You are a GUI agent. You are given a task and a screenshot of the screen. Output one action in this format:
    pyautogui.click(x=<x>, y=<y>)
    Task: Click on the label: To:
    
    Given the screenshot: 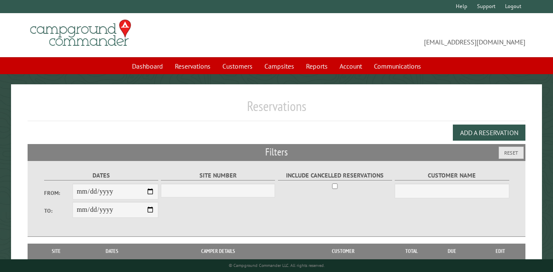 What is the action you would take?
    pyautogui.click(x=58, y=211)
    